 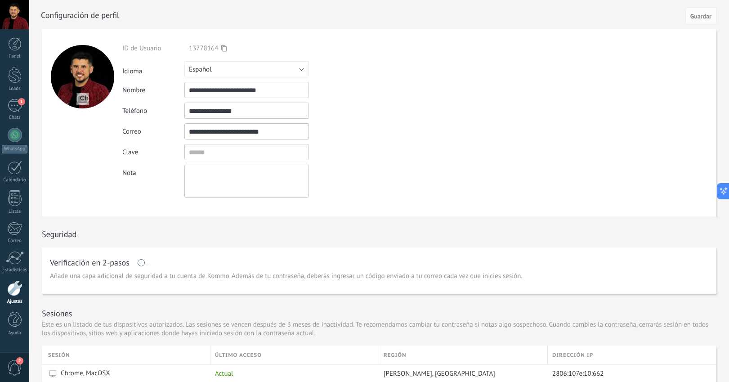 I want to click on div: Región, so click(x=463, y=355).